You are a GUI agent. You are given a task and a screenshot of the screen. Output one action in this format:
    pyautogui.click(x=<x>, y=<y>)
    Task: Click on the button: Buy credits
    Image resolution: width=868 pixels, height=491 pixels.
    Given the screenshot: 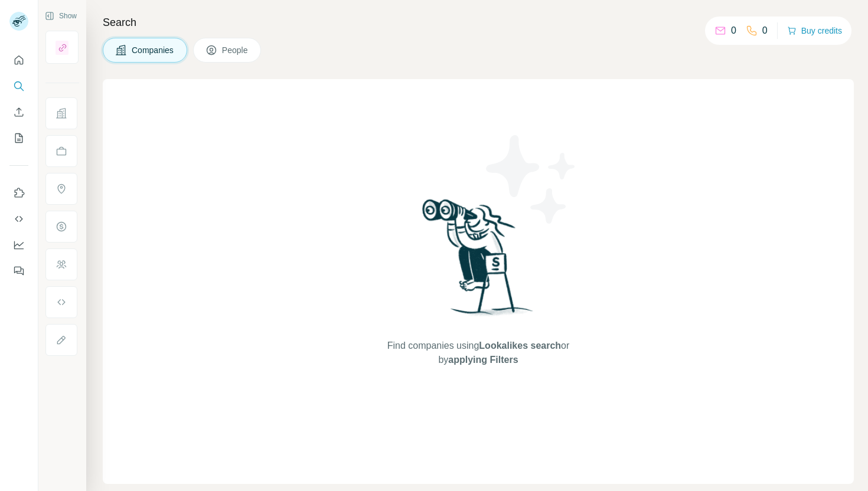 What is the action you would take?
    pyautogui.click(x=815, y=31)
    